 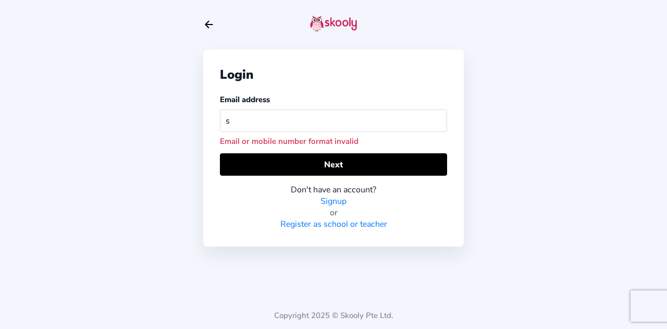 I want to click on label: Email address, so click(x=245, y=99).